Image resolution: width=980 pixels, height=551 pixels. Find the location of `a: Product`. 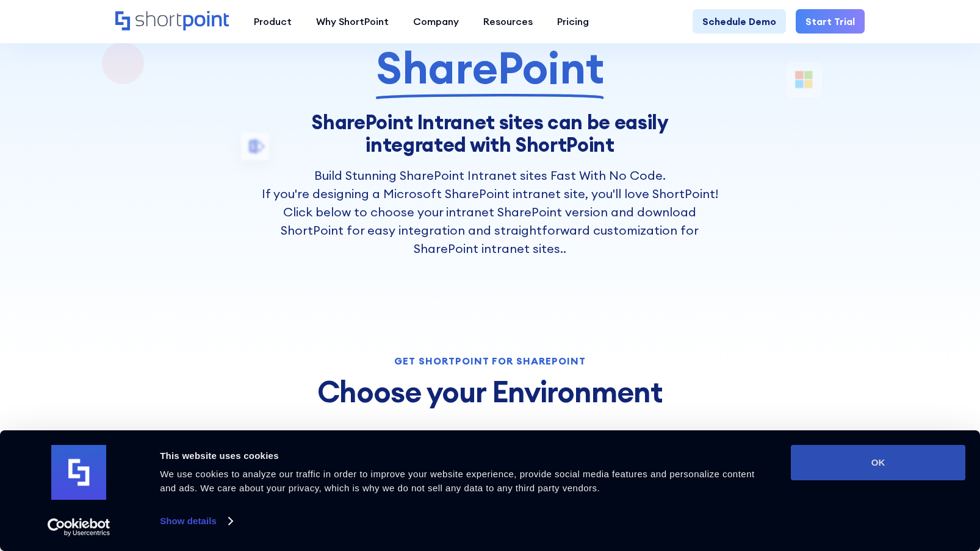

a: Product is located at coordinates (273, 22).